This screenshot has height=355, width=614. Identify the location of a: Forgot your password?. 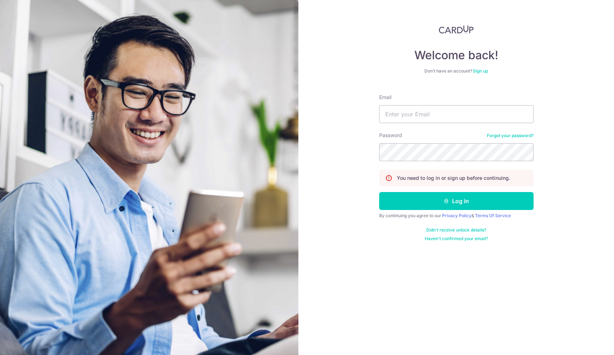
(510, 136).